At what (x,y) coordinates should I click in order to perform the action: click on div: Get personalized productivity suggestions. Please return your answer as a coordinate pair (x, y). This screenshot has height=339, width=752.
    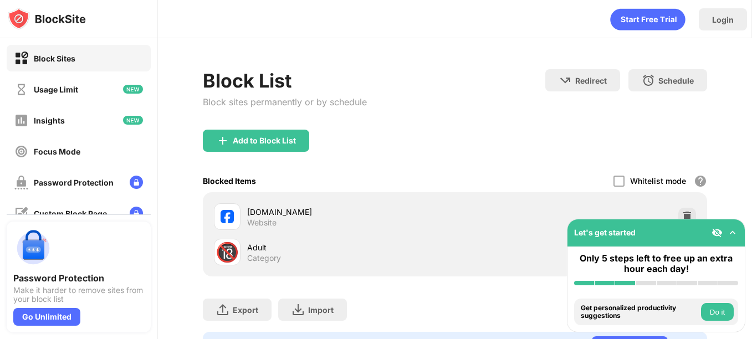
    Looking at the image, I should click on (640, 312).